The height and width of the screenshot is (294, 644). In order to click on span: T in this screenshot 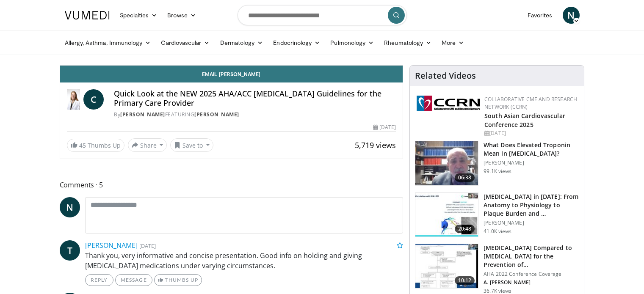, I will do `click(70, 250)`.